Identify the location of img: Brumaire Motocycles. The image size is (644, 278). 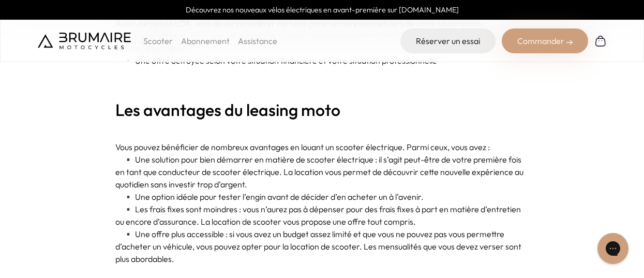
(84, 41).